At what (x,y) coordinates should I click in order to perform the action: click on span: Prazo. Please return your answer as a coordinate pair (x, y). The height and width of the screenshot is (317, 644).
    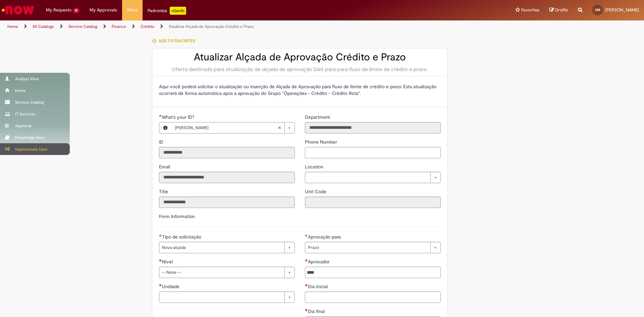
    Looking at the image, I should click on (367, 248).